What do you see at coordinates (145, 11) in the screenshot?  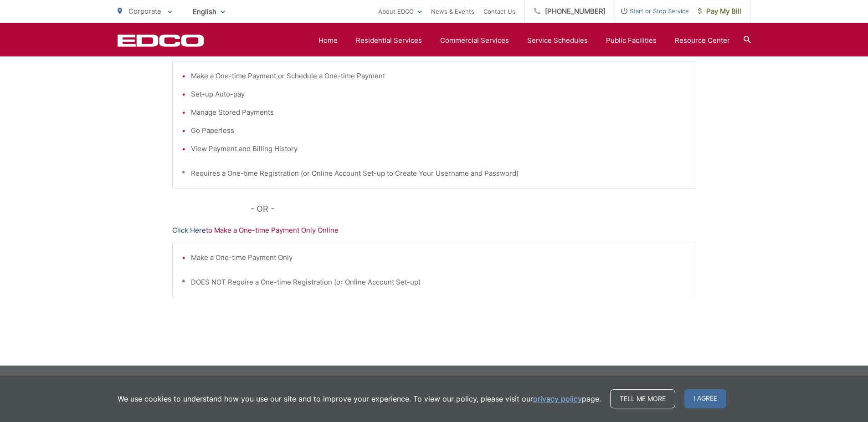 I see `span: Corporate` at bounding box center [145, 11].